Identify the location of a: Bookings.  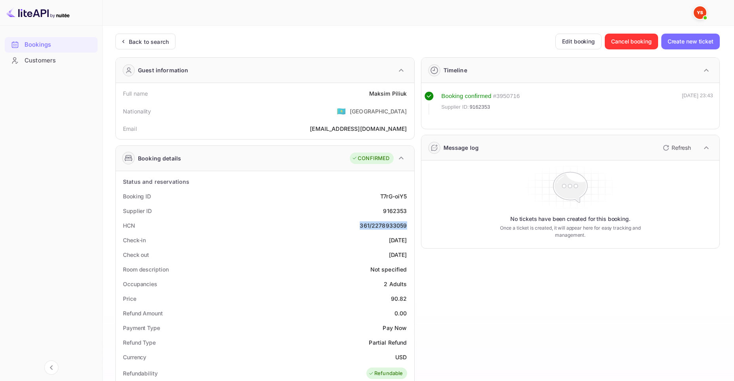
(51, 44).